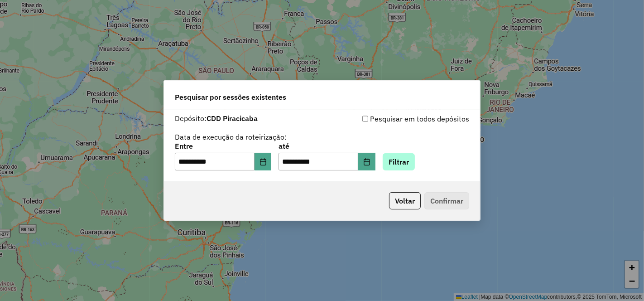  Describe the element at coordinates (223, 146) in the screenshot. I see `label: Entre` at that location.